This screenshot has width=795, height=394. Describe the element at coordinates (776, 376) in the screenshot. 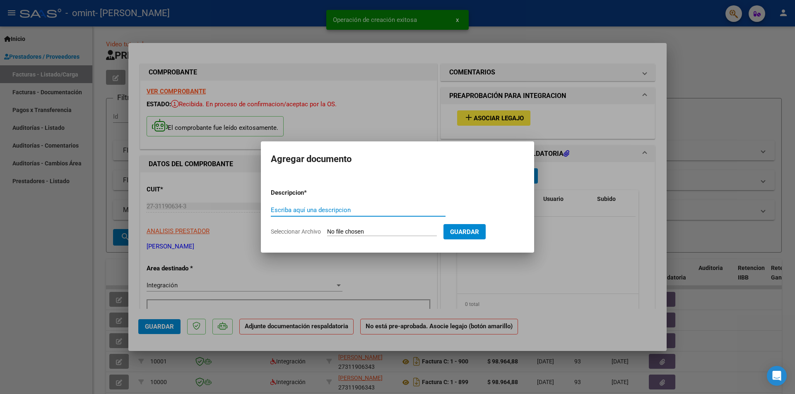

I see `div: Open Intercom Messenger` at that location.